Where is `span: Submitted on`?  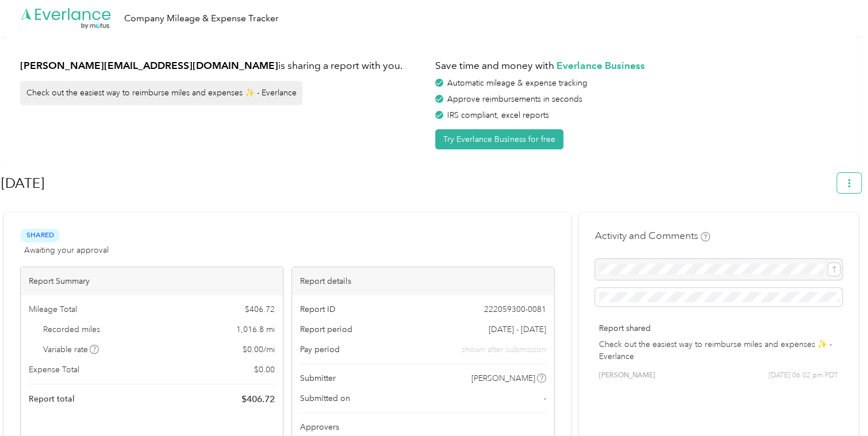 span: Submitted on is located at coordinates (325, 398).